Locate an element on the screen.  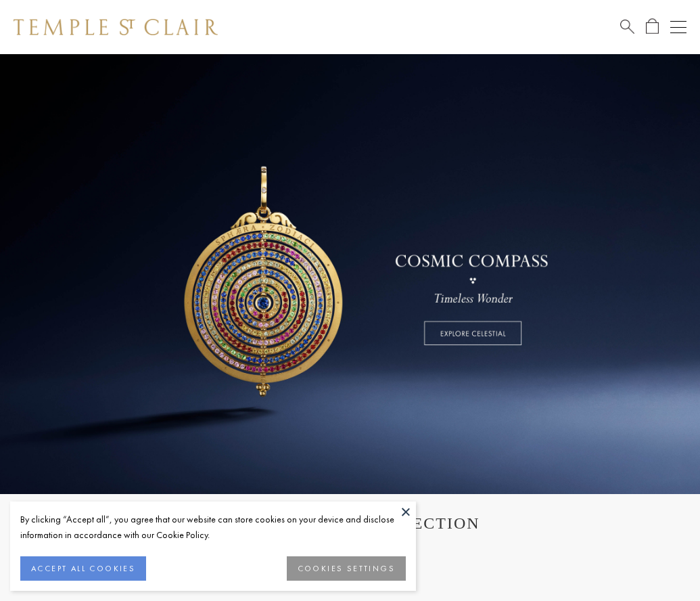
div: By clicking “Accept all”, you agree that our website can store cookies on your device and disclos... is located at coordinates (213, 527).